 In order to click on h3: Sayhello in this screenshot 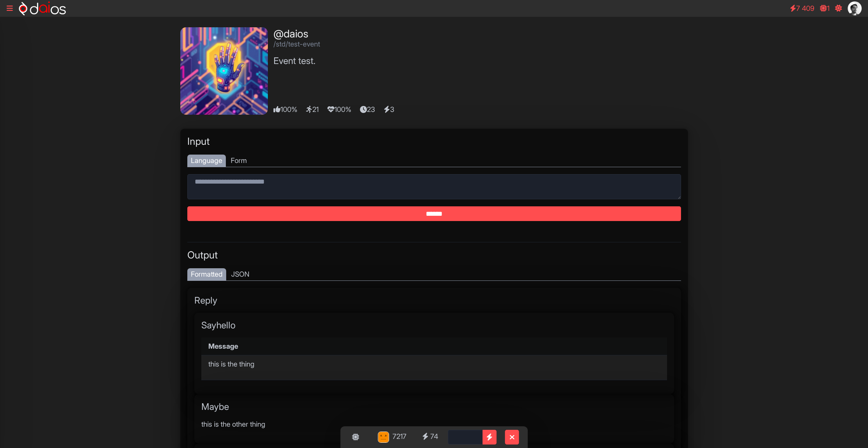, I will do `click(434, 325)`.